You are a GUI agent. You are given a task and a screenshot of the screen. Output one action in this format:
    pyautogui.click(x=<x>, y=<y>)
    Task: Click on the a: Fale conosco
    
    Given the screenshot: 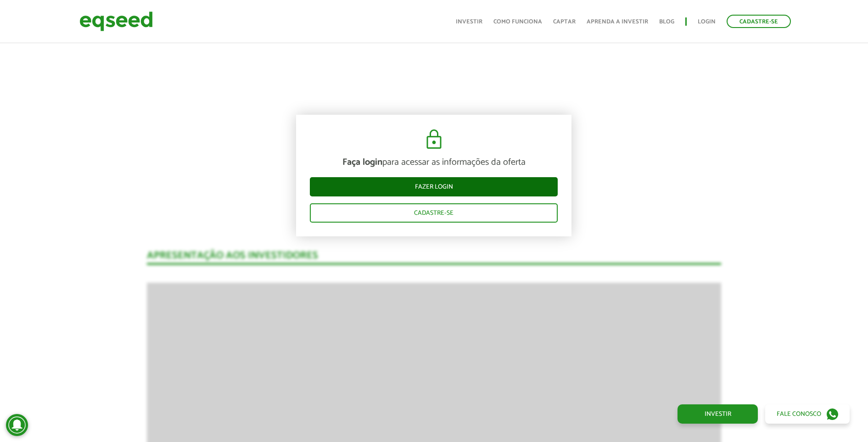 What is the action you would take?
    pyautogui.click(x=807, y=414)
    